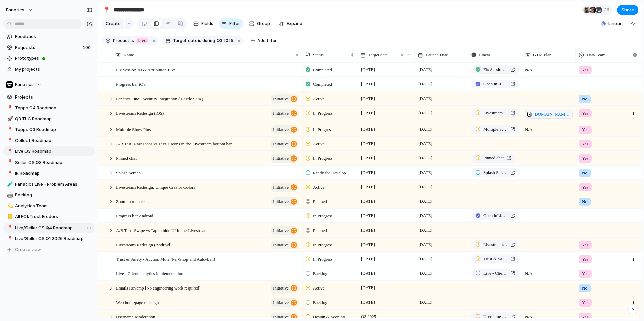  Describe the element at coordinates (126, 158) in the screenshot. I see `span: Pinned chat` at that location.